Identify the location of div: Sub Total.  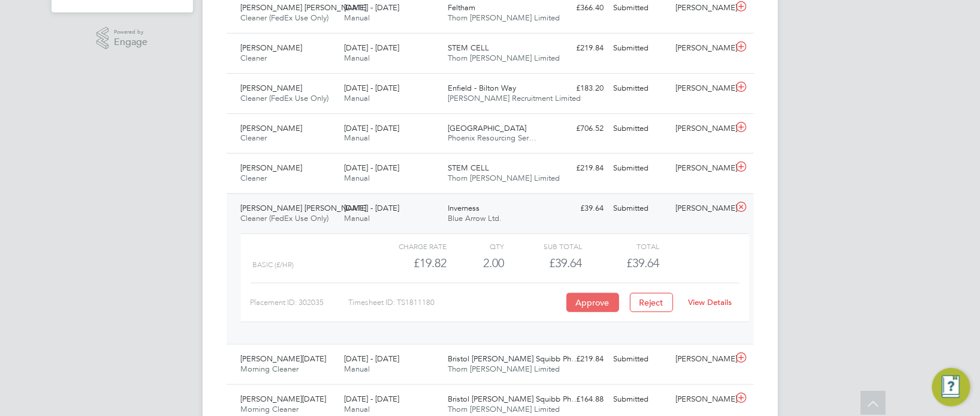
(543, 246).